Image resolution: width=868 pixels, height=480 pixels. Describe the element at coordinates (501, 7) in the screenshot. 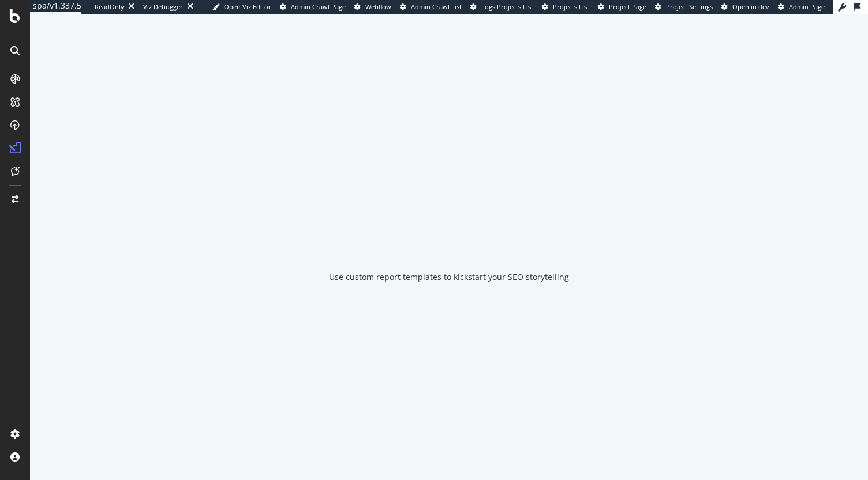

I see `a: Logs Projects List` at that location.